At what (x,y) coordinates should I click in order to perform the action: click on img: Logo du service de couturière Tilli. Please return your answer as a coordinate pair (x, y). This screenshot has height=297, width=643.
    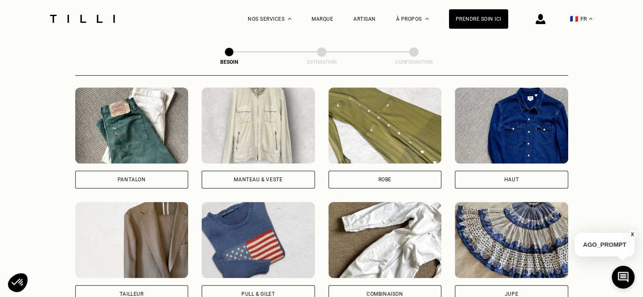
    Looking at the image, I should click on (82, 19).